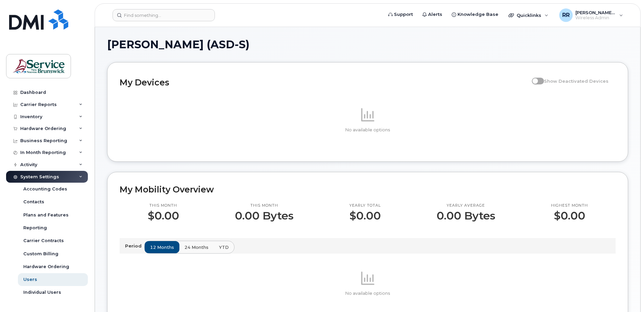  Describe the element at coordinates (466, 206) in the screenshot. I see `p: Yearly average` at that location.